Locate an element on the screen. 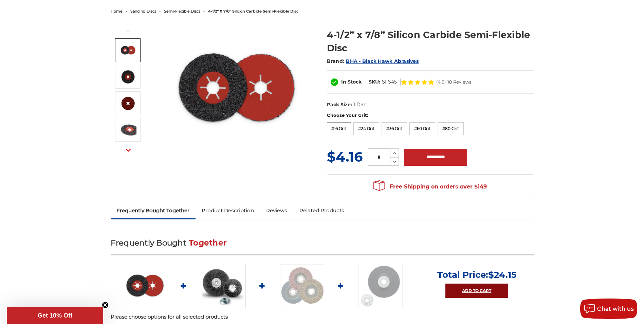  a: BHA - Black Hawk Abrasives is located at coordinates (382, 61).